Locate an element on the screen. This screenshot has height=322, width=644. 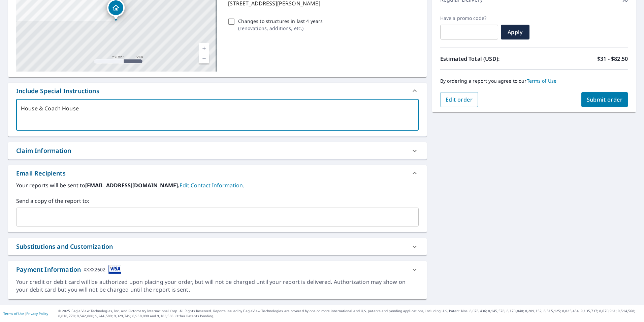
img: cardImage is located at coordinates (115, 269).